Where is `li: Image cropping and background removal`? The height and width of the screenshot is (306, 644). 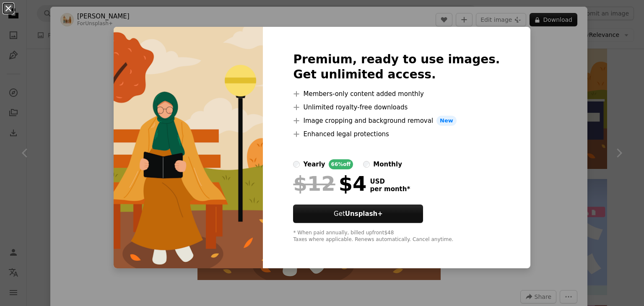
li: Image cropping and background removal is located at coordinates (396, 121).